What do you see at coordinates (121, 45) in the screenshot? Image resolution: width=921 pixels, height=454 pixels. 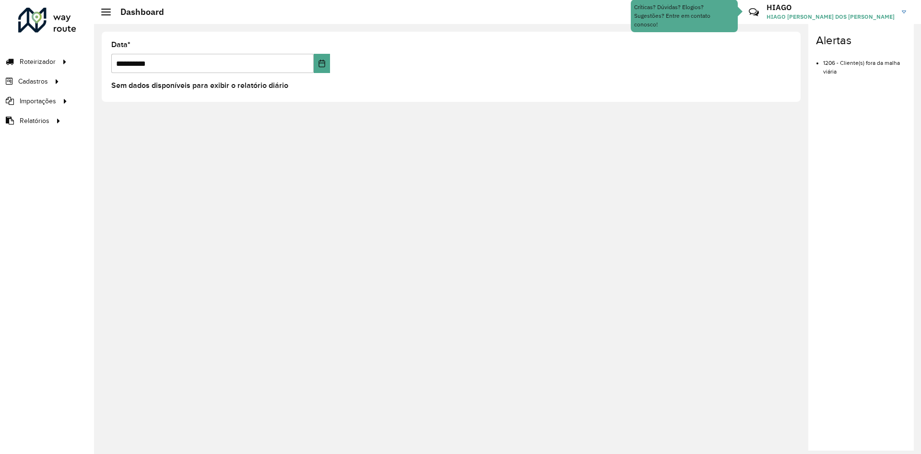 I see `label: Data` at bounding box center [121, 45].